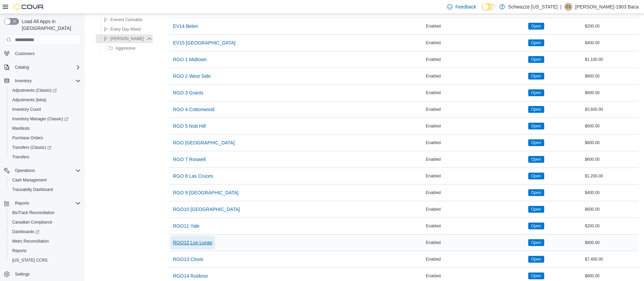 This screenshot has height=281, width=644. I want to click on a: Purchase Orders, so click(28, 138).